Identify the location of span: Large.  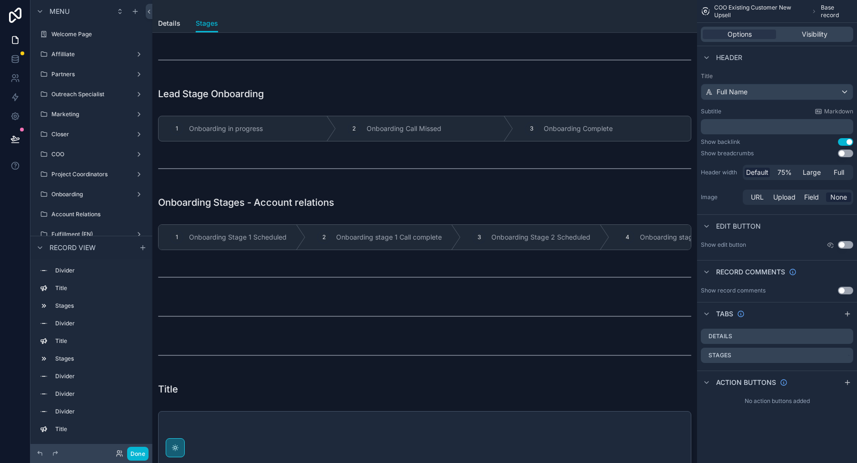
(812, 172).